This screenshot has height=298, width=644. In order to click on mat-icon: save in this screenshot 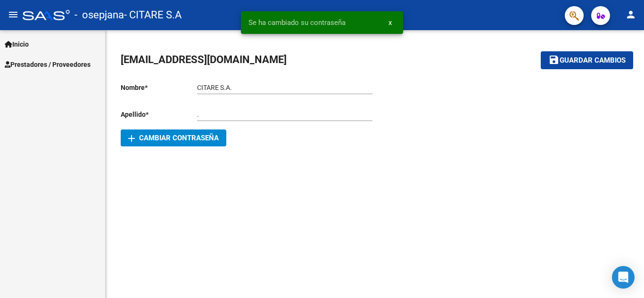, I will do `click(554, 59)`.